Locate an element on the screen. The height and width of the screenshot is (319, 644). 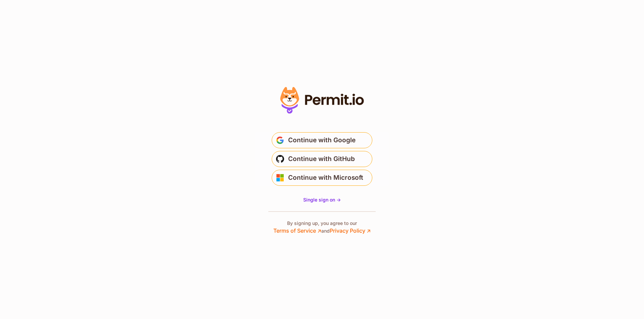
button: Continue with Google is located at coordinates (322, 140).